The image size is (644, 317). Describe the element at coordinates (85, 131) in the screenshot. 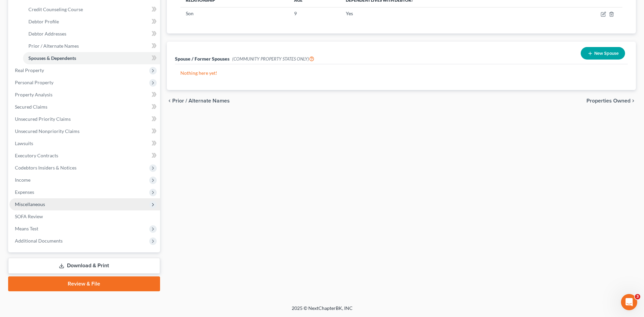

I see `a: Unsecured Nonpriority Claims` at that location.